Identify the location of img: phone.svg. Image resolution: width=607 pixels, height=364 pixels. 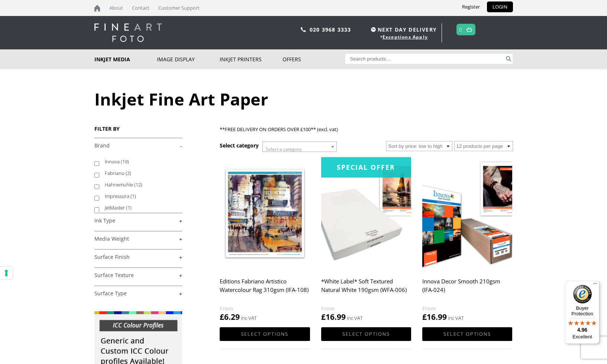
(304, 29).